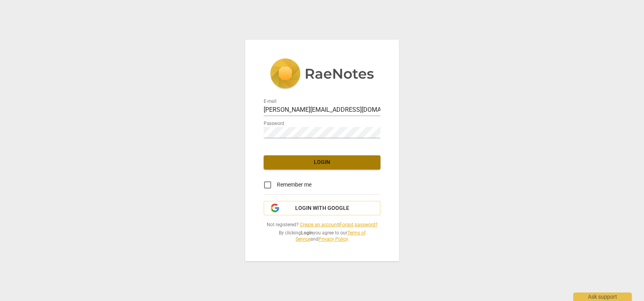 This screenshot has height=301, width=644. What do you see at coordinates (270, 101) in the screenshot?
I see `label: E-mail` at bounding box center [270, 101].